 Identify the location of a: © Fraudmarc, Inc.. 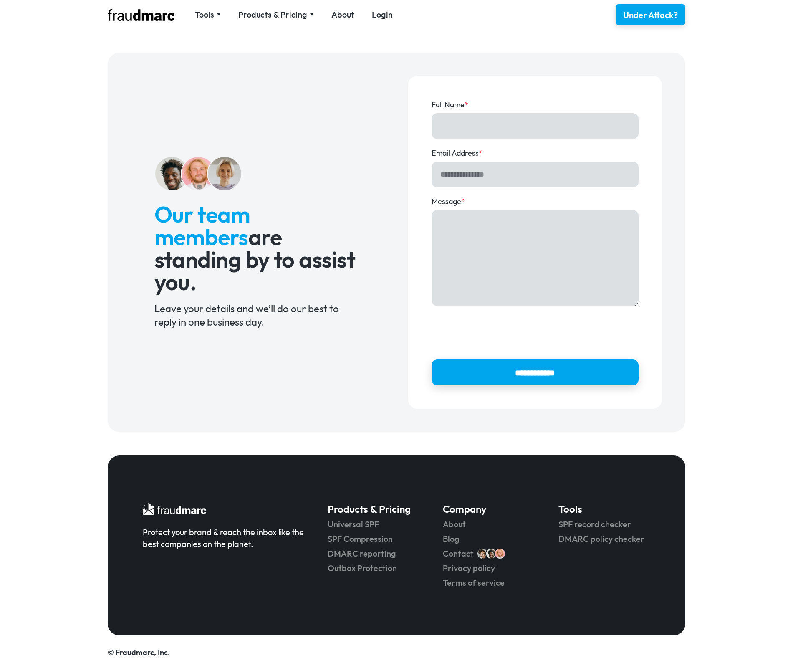
(139, 652).